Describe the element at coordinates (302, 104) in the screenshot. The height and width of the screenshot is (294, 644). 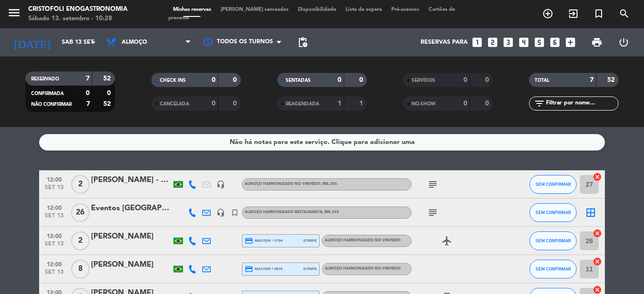
I see `span: REAGENDADA` at that location.